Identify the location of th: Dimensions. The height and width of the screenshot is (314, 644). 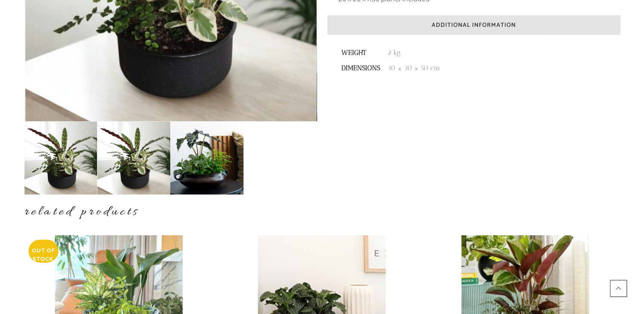
(361, 68).